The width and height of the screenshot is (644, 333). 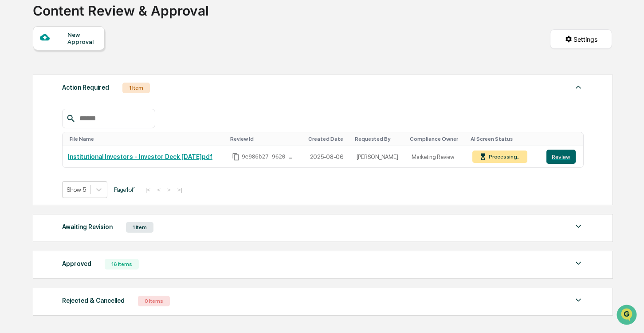 What do you see at coordinates (93, 300) in the screenshot?
I see `div: Rejected & Cancelled` at bounding box center [93, 300].